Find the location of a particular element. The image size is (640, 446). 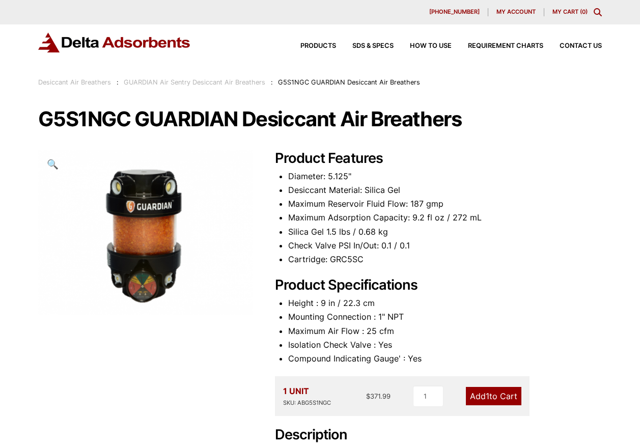

span: My account is located at coordinates (516, 12).